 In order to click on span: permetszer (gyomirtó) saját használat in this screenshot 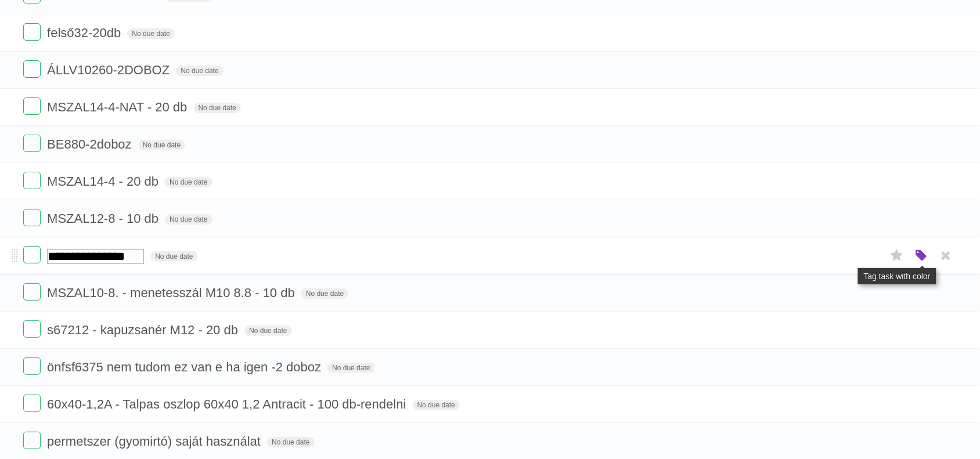, I will do `click(155, 441)`.